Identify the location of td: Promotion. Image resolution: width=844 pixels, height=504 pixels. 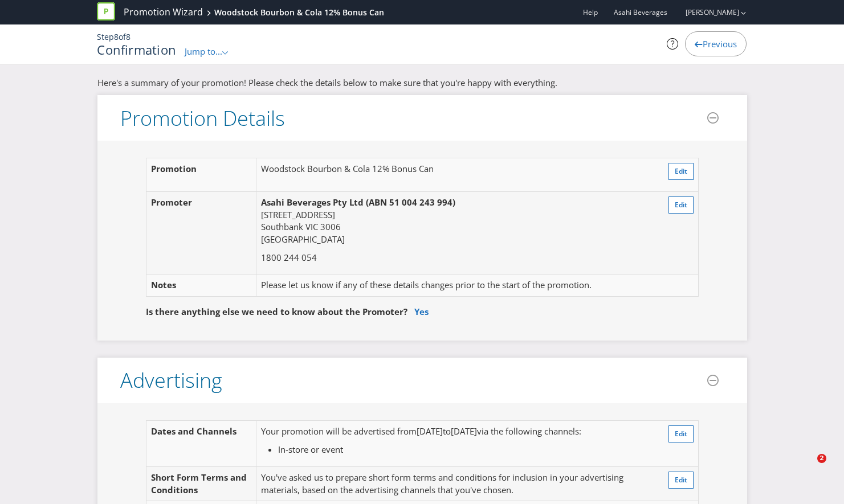
(201, 175).